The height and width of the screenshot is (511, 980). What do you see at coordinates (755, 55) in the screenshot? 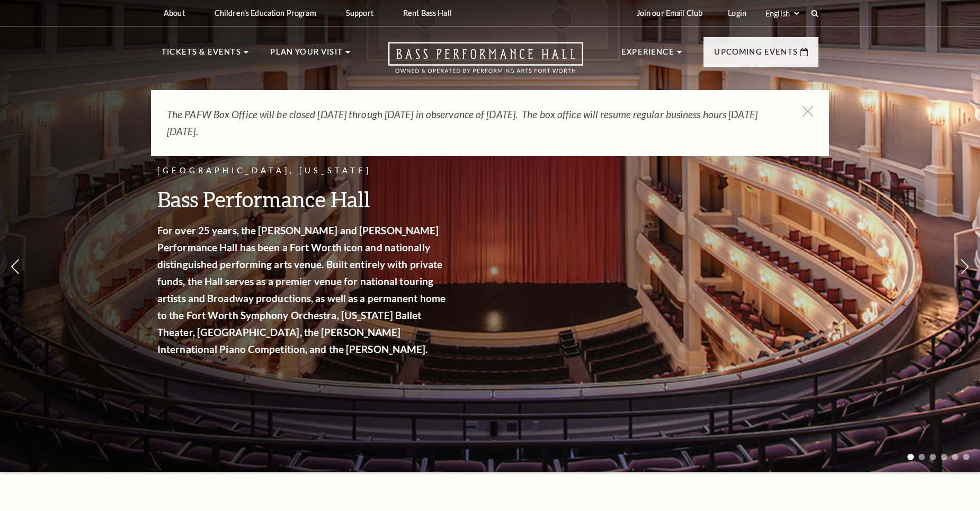
I see `p: Upcoming Events` at bounding box center [755, 55].